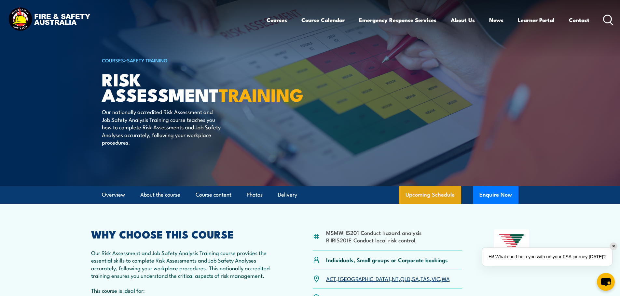  I want to click on a: Contact, so click(579, 20).